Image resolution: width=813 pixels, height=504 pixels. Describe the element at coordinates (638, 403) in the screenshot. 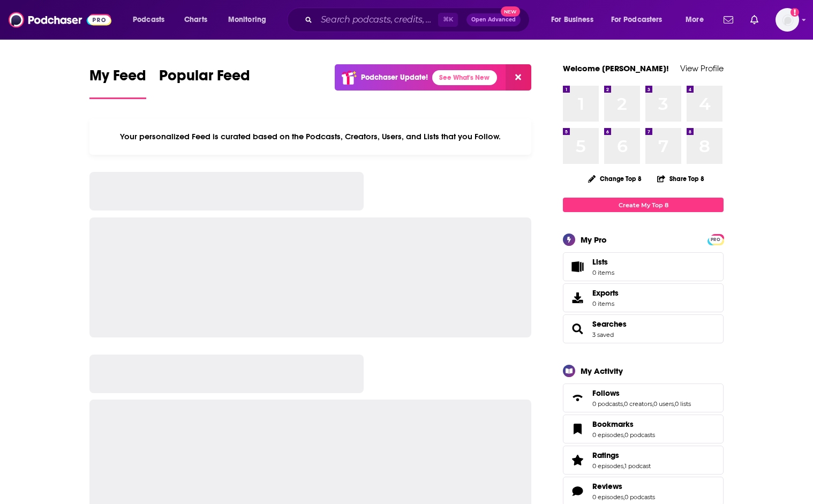

I see `a: 0 creators` at that location.